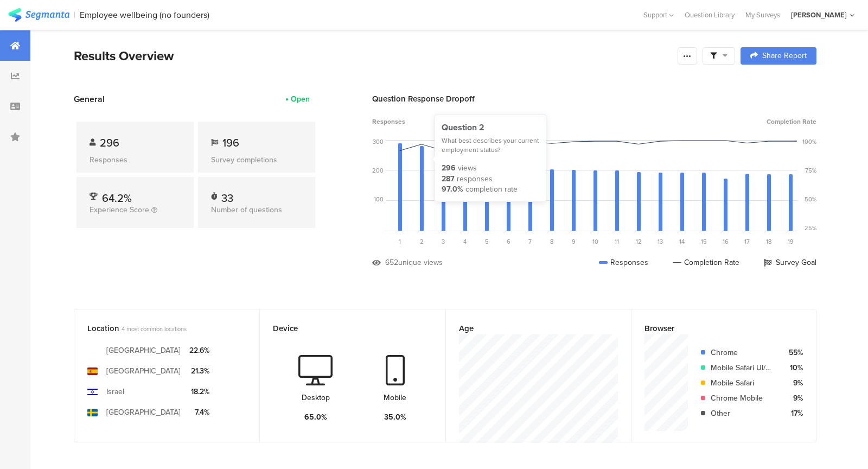 The image size is (868, 469). What do you see at coordinates (660, 241) in the screenshot?
I see `span: 13` at bounding box center [660, 241].